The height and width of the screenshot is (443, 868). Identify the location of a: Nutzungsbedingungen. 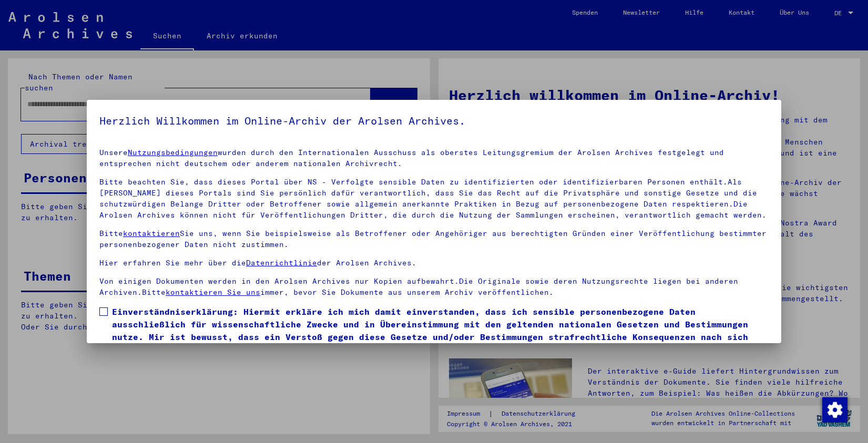
(172, 152).